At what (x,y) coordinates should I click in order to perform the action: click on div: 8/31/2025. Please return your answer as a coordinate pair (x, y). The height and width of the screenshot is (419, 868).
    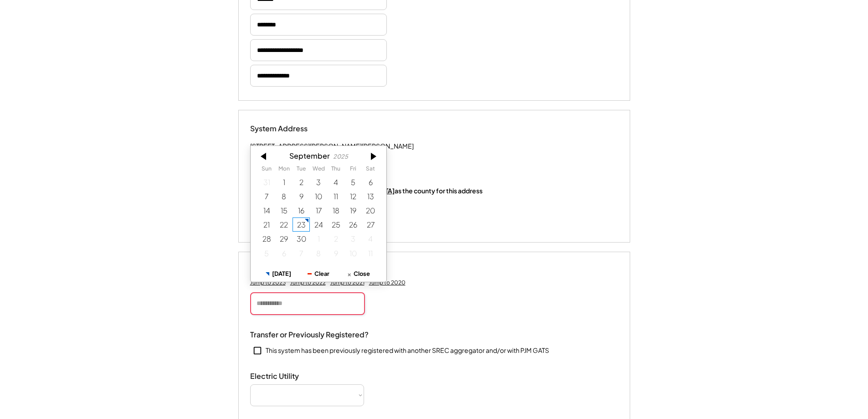
    Looking at the image, I should click on (267, 182).